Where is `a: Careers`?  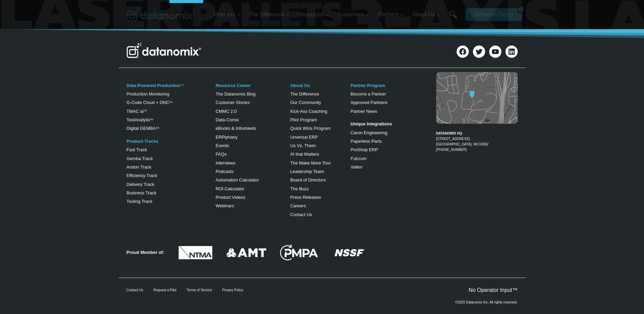 a: Careers is located at coordinates (298, 205).